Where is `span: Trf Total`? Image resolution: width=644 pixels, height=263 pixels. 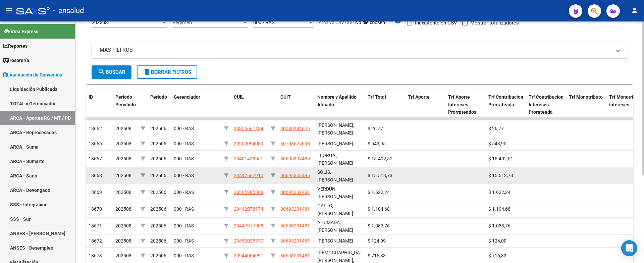
span: Trf Total is located at coordinates (377, 97).